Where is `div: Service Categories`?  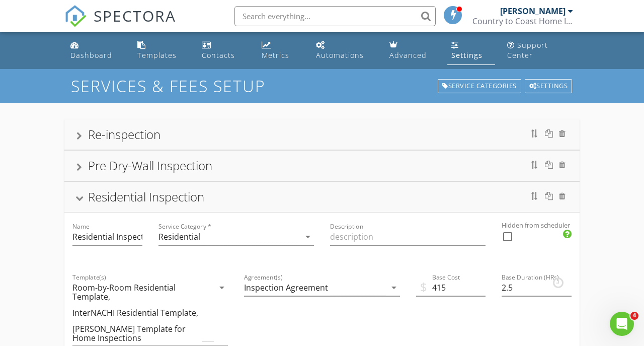
div: Service Categories is located at coordinates (480, 86).